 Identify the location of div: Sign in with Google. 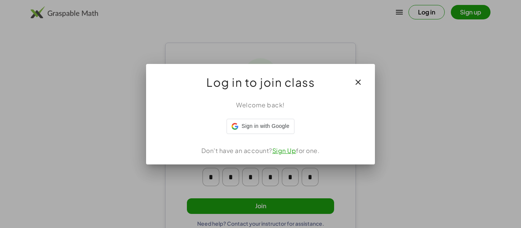
(260, 127).